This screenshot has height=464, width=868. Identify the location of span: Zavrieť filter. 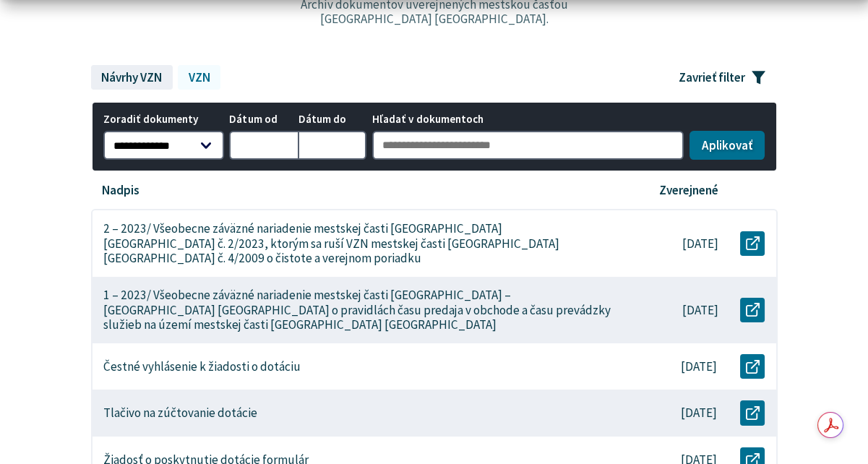
(712, 77).